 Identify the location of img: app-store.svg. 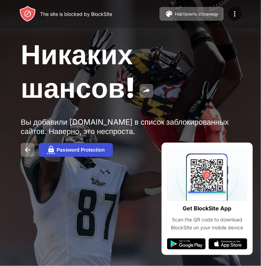
(228, 244).